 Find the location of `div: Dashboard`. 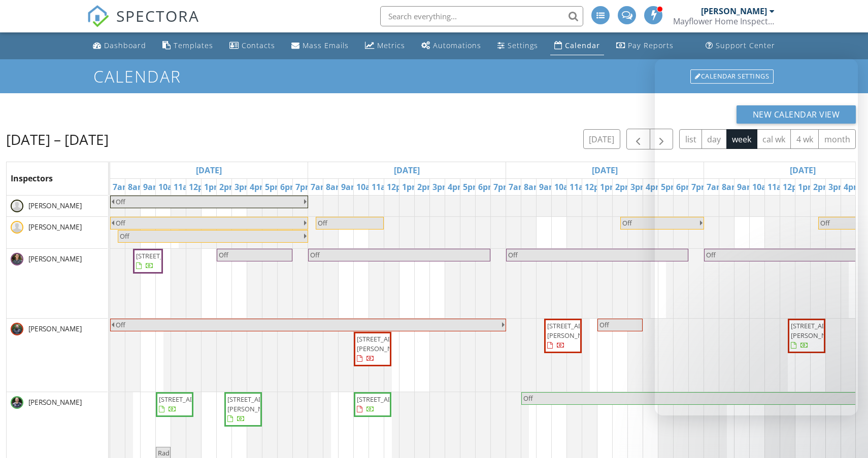

div: Dashboard is located at coordinates (125, 45).